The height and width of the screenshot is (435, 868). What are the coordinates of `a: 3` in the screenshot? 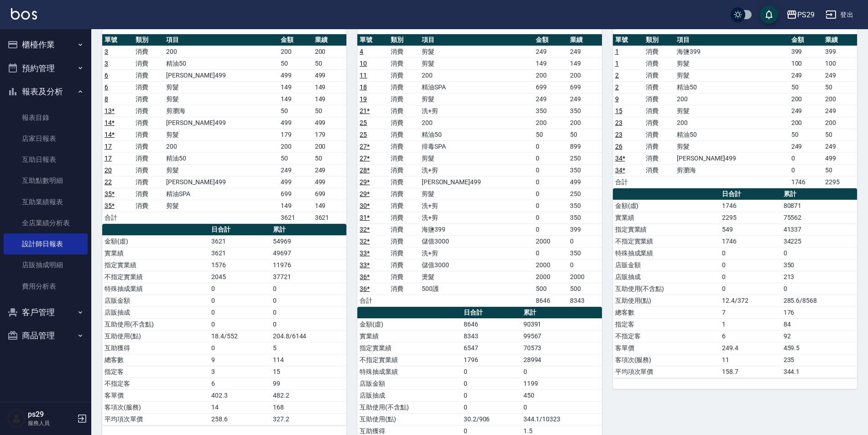 It's located at (106, 64).